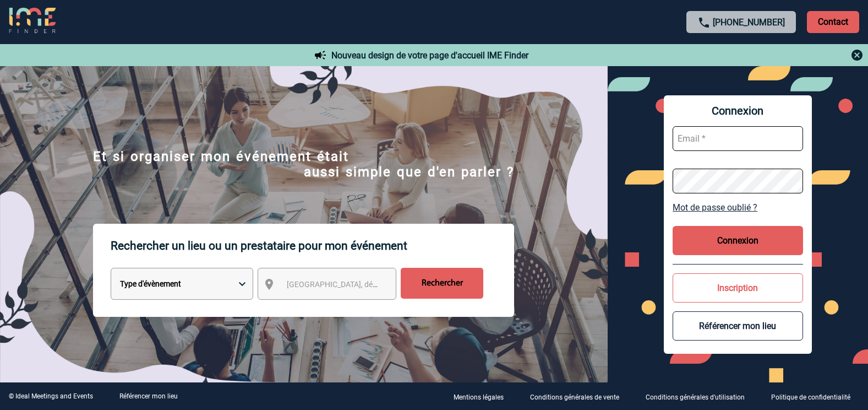 The width and height of the screenshot is (868, 410). I want to click on a: Conditions générales de vente, so click(579, 397).